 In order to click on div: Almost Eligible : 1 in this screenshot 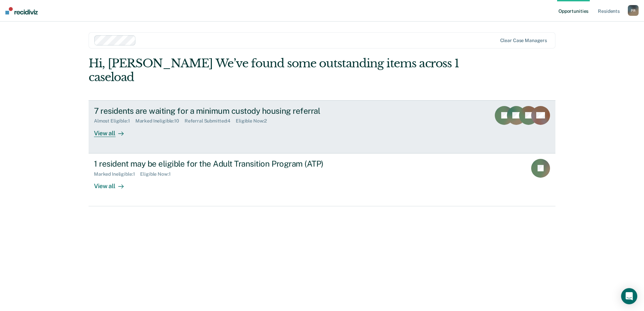, I will do `click(114, 121)`.